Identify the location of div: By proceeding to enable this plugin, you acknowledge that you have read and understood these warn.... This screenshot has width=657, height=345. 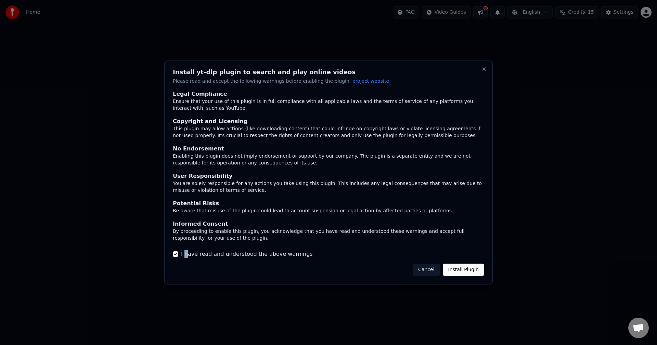
(329, 235).